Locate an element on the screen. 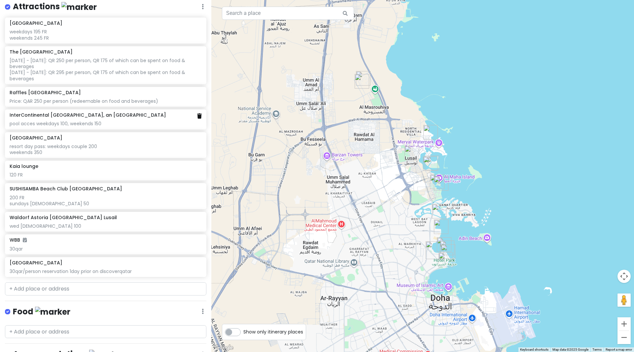 The height and width of the screenshot is (352, 634). button: Zoom in is located at coordinates (624, 324).